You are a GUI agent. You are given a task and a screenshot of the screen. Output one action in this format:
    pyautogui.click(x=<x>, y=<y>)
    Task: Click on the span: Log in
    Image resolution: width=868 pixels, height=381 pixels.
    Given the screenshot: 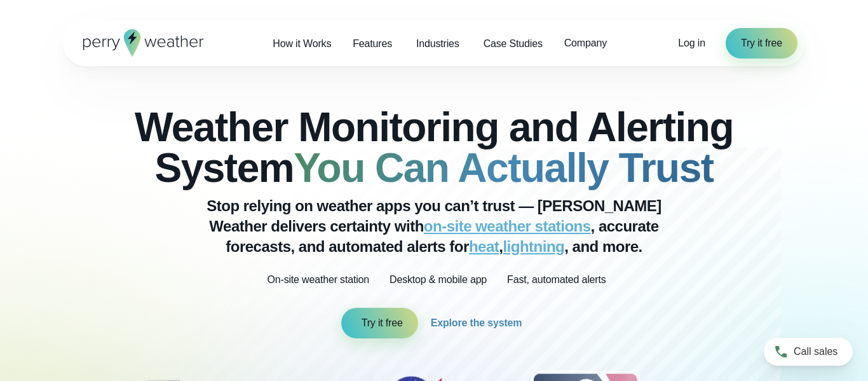 What is the action you would take?
    pyautogui.click(x=691, y=43)
    